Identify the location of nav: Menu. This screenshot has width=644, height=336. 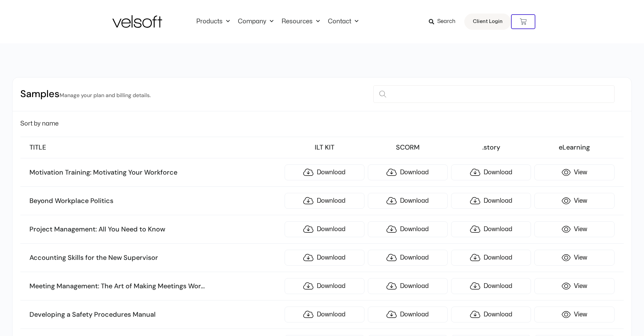
(277, 22).